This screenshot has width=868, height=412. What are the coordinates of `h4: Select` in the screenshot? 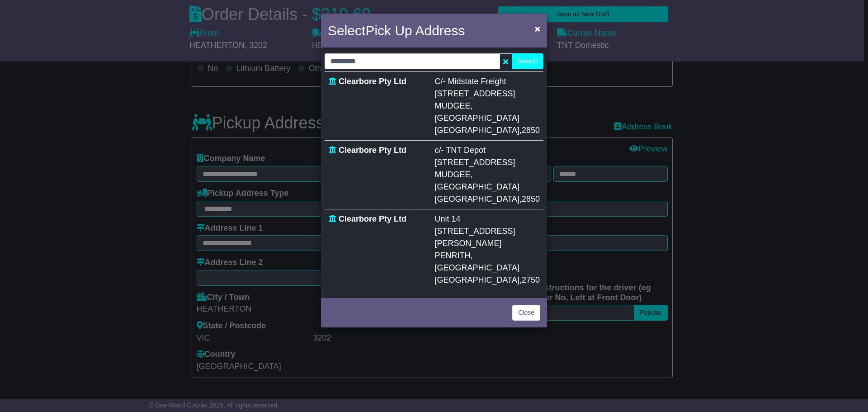 It's located at (397, 30).